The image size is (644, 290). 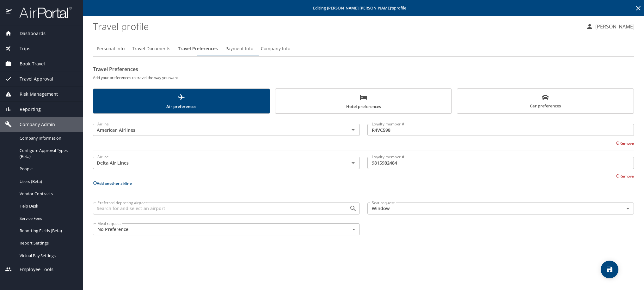 I want to click on span: Book Travel, so click(x=28, y=64).